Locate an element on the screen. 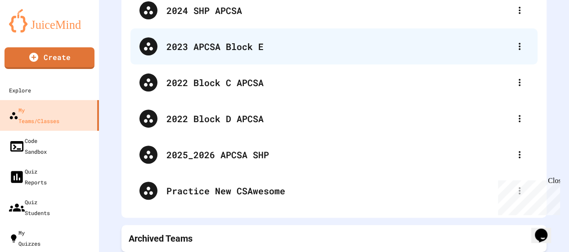 This screenshot has height=252, width=569. img: logo-orange.svg is located at coordinates (50, 21).